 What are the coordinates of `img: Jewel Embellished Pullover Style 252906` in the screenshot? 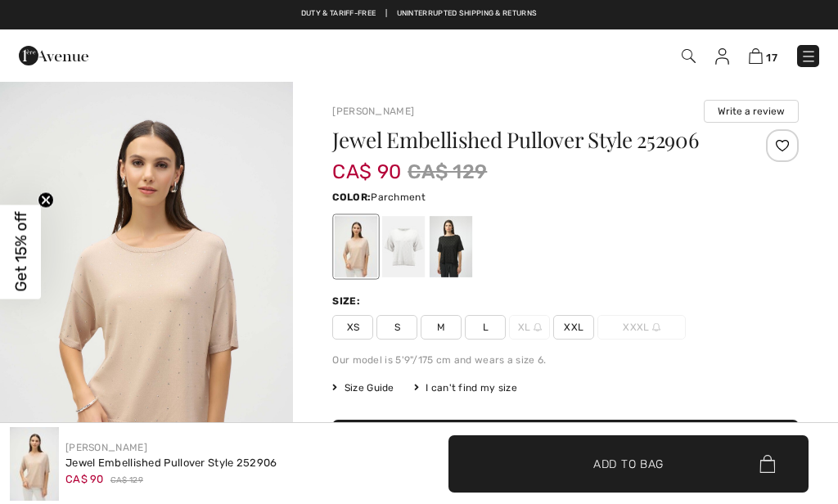 It's located at (35, 464).